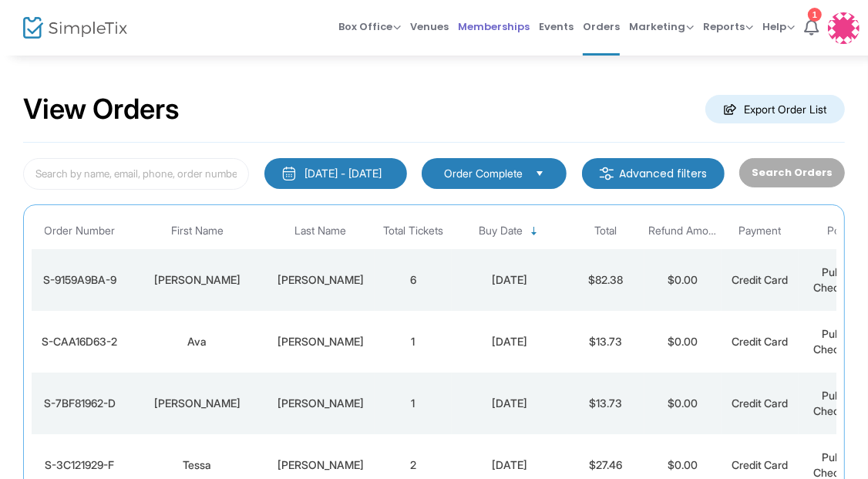 This screenshot has height=479, width=868. What do you see at coordinates (101, 109) in the screenshot?
I see `h2: View Orders` at bounding box center [101, 109].